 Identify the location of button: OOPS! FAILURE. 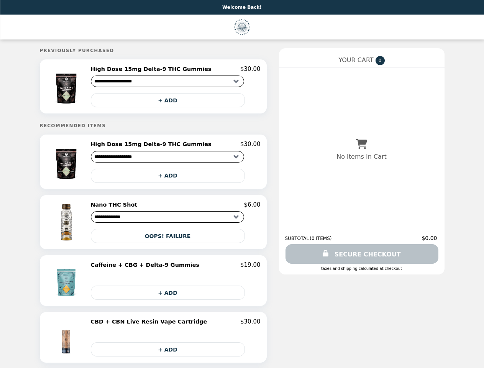
(168, 236).